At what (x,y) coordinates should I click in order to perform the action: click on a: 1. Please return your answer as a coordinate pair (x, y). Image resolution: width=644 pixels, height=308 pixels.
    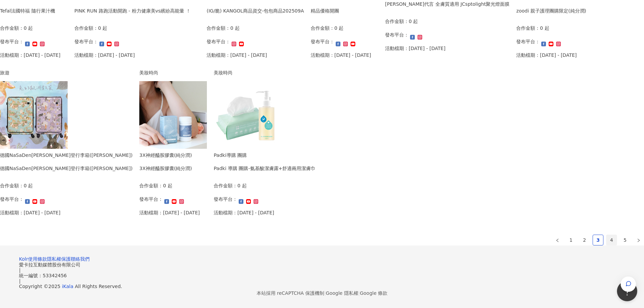
    Looking at the image, I should click on (571, 240).